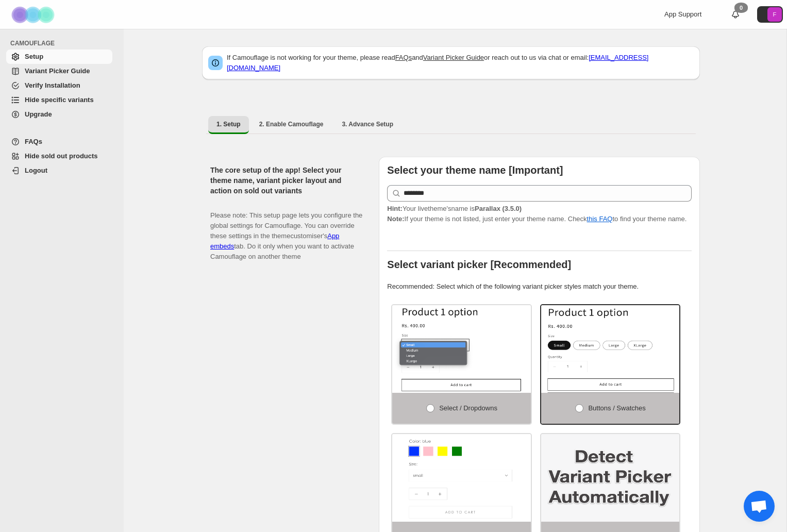  Describe the element at coordinates (228, 124) in the screenshot. I see `span: 1. Setup` at that location.